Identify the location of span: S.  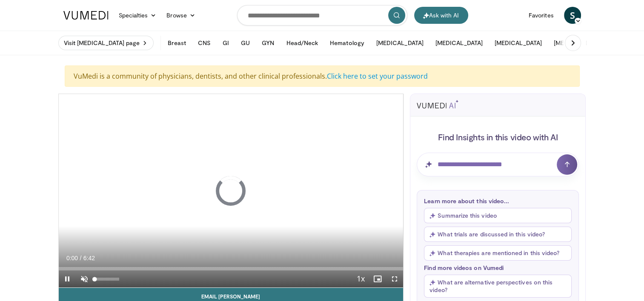
(572, 15).